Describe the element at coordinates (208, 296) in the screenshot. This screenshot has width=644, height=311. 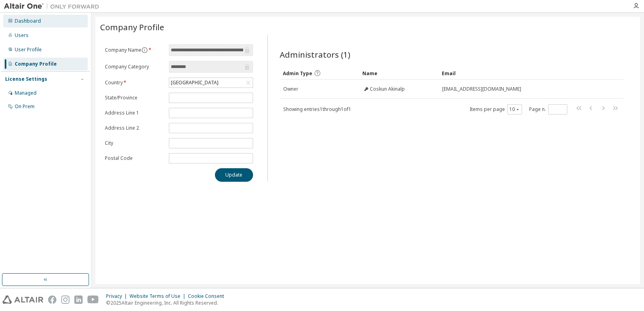
I see `div: Cookie Consent` at that location.